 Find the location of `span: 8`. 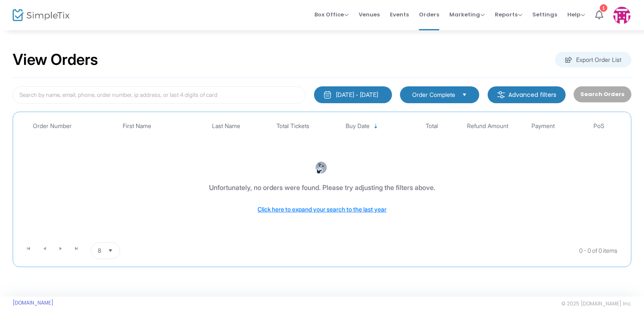

span: 8 is located at coordinates (100, 251).